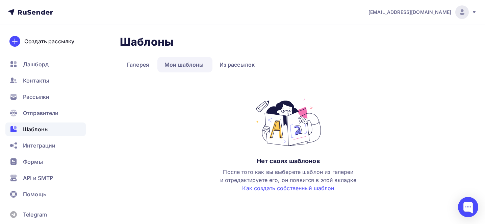 The height and width of the screenshot is (224, 485). What do you see at coordinates (36, 97) in the screenshot?
I see `span: Рассылки` at bounding box center [36, 97].